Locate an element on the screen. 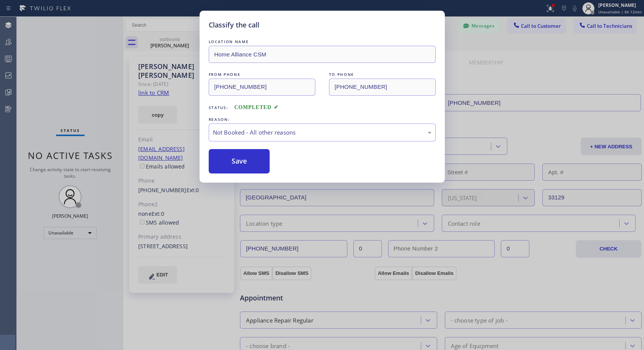 The image size is (644, 350). input: To phone is located at coordinates (382, 87).